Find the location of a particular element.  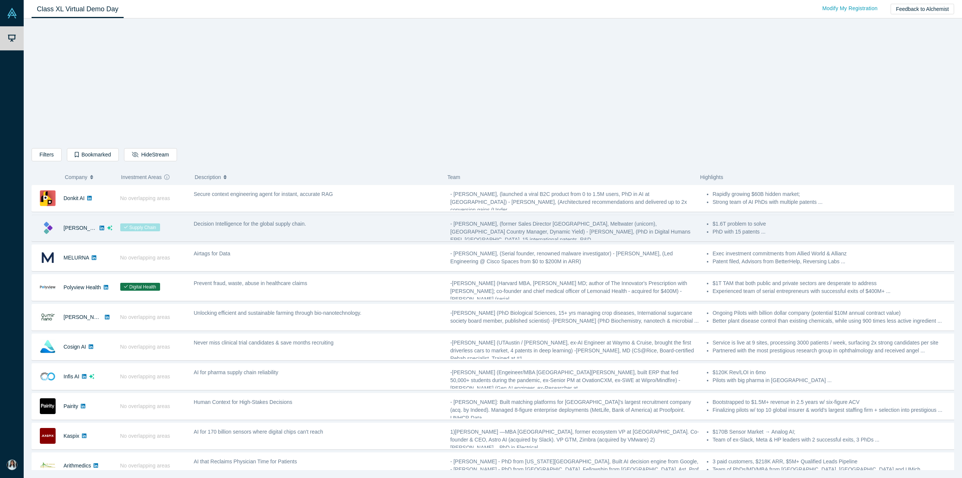

img: Infis AI's Logo is located at coordinates (48, 376).